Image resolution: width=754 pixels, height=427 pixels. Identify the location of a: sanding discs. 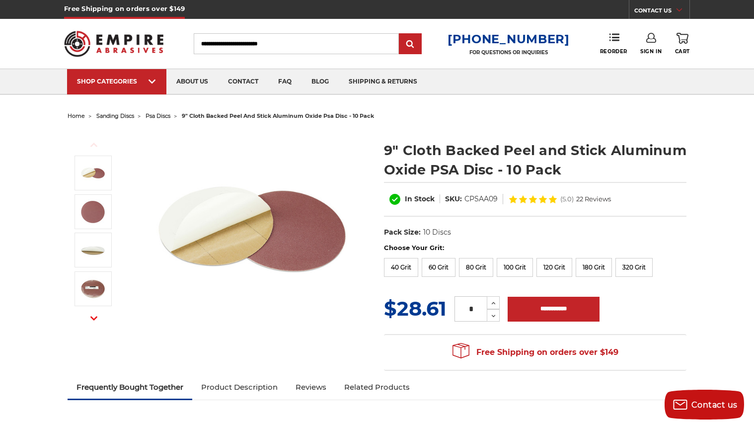
(115, 116).